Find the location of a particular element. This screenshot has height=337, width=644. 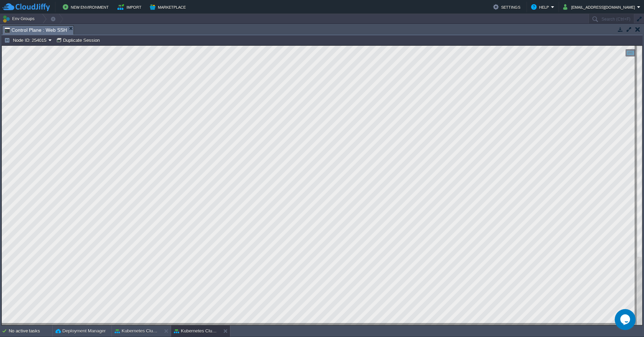

button: Env Groups is located at coordinates (19, 19).